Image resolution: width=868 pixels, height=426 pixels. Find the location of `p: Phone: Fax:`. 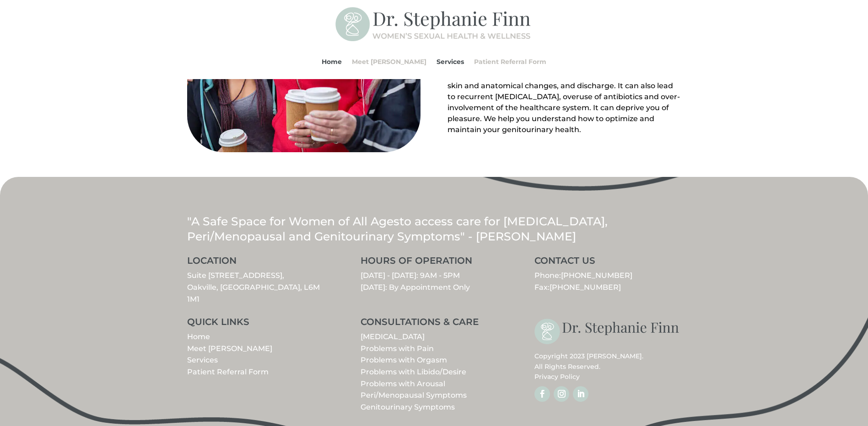

p: Phone: Fax: is located at coordinates (608, 281).